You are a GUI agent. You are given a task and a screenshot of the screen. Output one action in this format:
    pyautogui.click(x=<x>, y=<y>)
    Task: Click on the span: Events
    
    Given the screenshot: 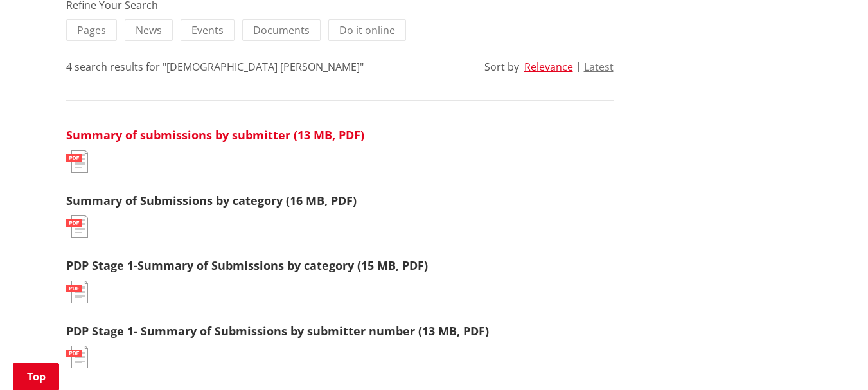 What is the action you would take?
    pyautogui.click(x=208, y=30)
    